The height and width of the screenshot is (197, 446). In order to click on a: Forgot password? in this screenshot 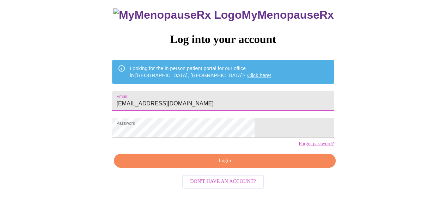, I will do `click(316, 144)`.